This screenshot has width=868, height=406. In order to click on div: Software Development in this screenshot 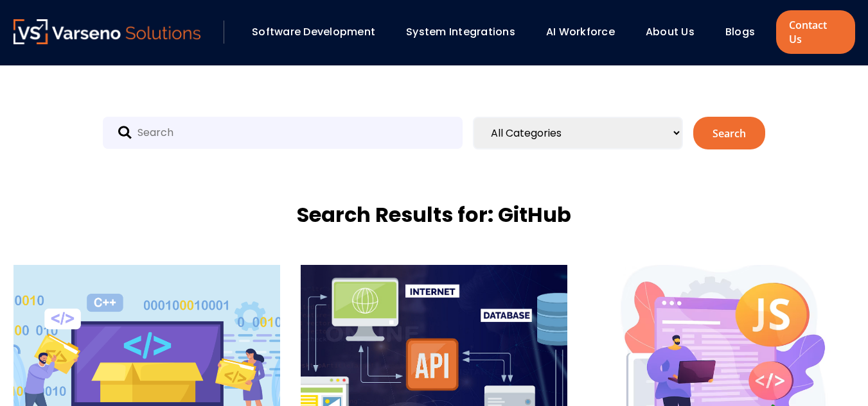, I will do `click(319, 32)`.